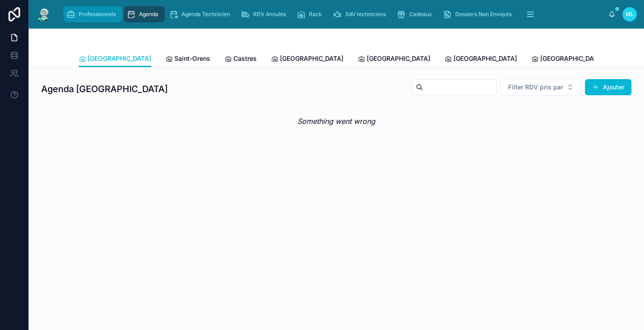  Describe the element at coordinates (44, 14) in the screenshot. I see `img: App logo` at that location.